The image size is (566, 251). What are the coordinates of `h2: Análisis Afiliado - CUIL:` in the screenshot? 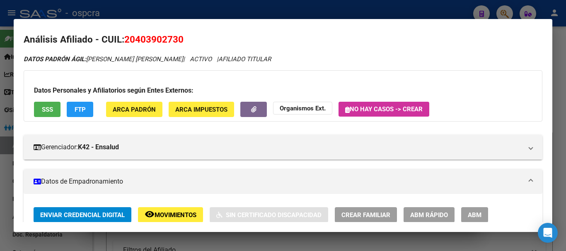 It's located at (283, 40).